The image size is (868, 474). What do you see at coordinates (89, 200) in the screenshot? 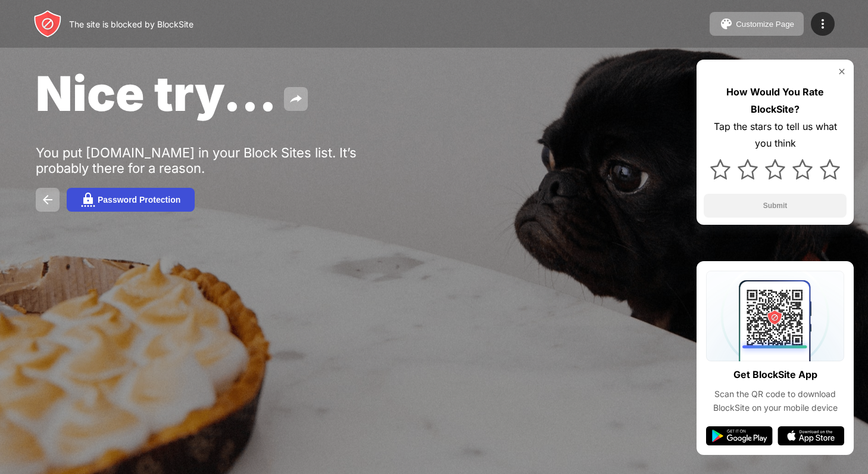
I see `img: password.svg` at bounding box center [89, 200].